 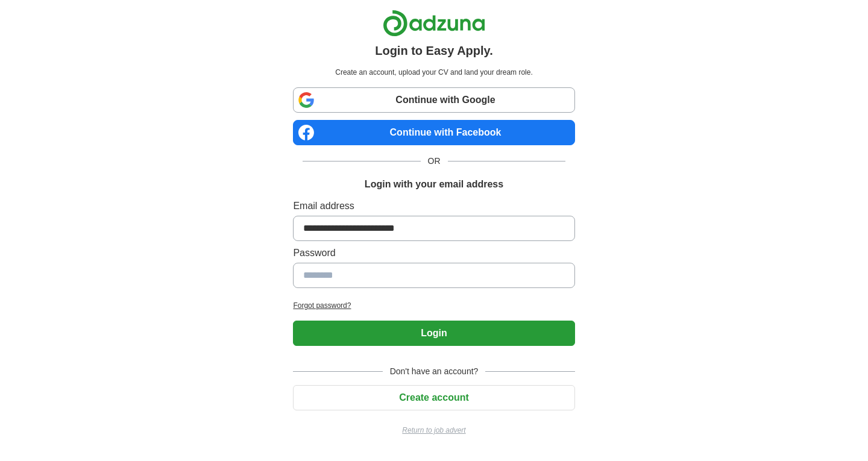 What do you see at coordinates (434, 333) in the screenshot?
I see `button: Login` at bounding box center [434, 333].